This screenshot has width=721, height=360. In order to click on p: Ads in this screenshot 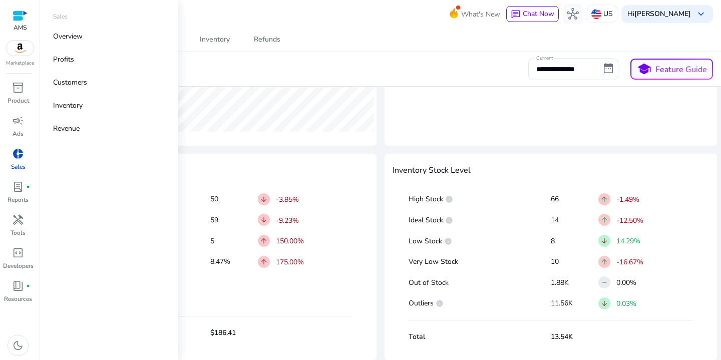, I will do `click(18, 134)`.